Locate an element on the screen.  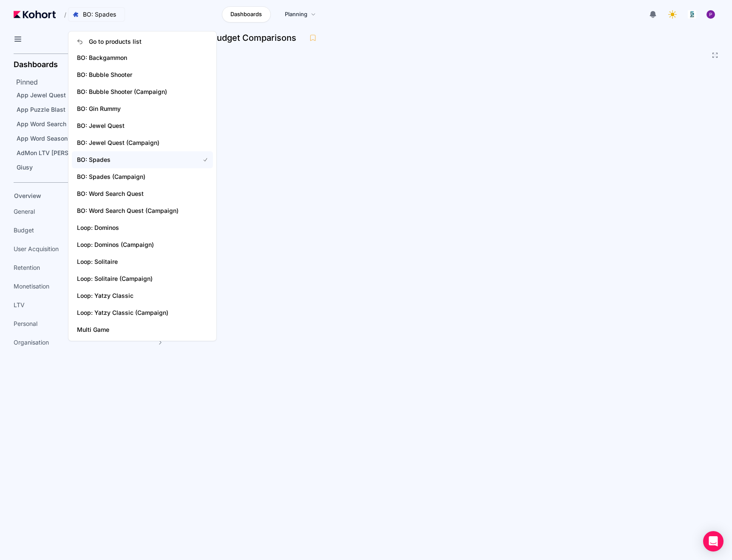
a: Loop: Solitaire is located at coordinates (142, 262).